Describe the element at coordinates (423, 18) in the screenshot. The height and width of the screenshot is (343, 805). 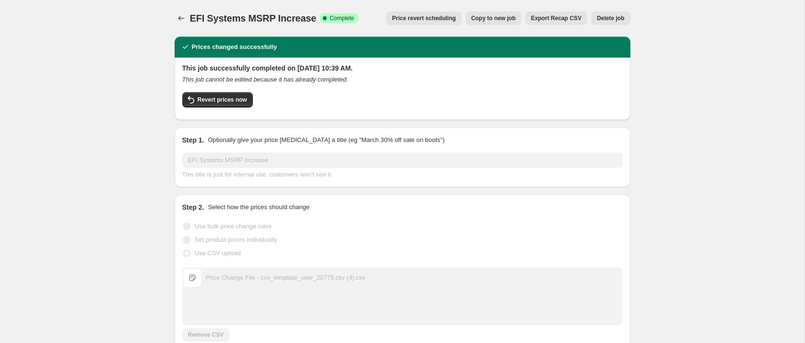
I see `button: Price revert scheduling` at that location.